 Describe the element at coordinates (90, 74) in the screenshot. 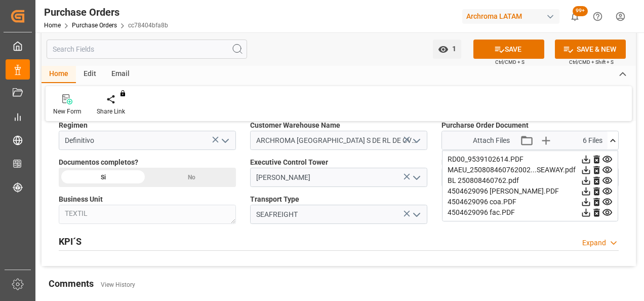

I see `div: Edit` at that location.